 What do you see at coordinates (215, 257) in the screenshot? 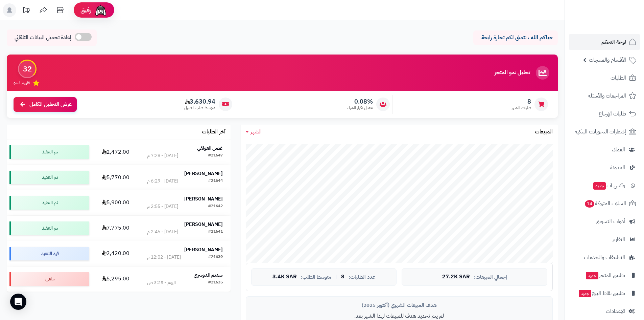
I see `div: #21639` at bounding box center [215, 257].